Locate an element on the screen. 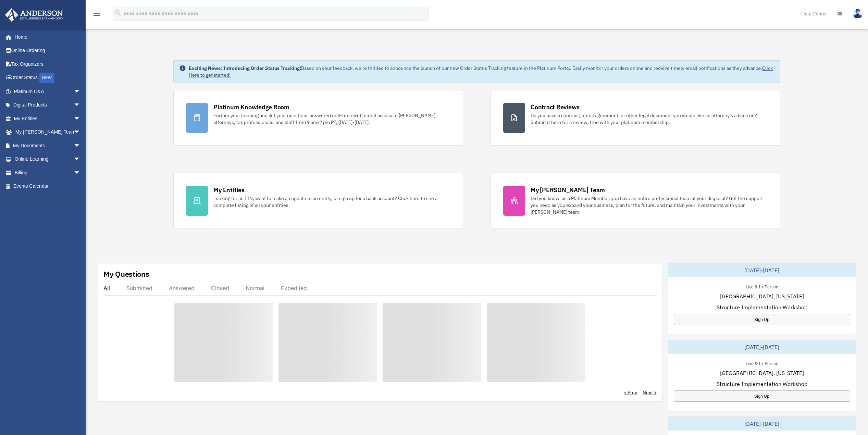  div: All is located at coordinates (106, 288).